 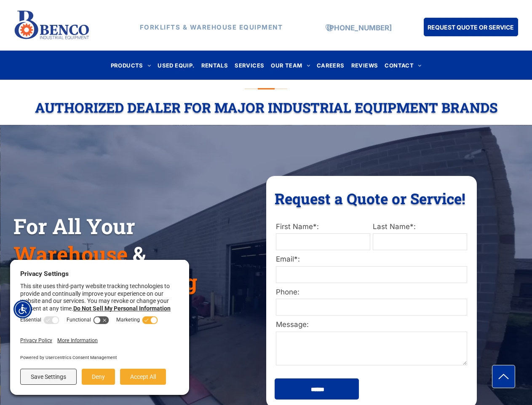 I want to click on span: Request a Quote or Service!, so click(x=370, y=198).